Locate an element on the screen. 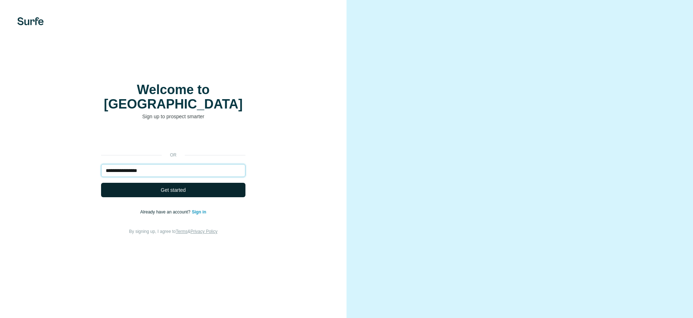  span: Get started is located at coordinates (173, 190).